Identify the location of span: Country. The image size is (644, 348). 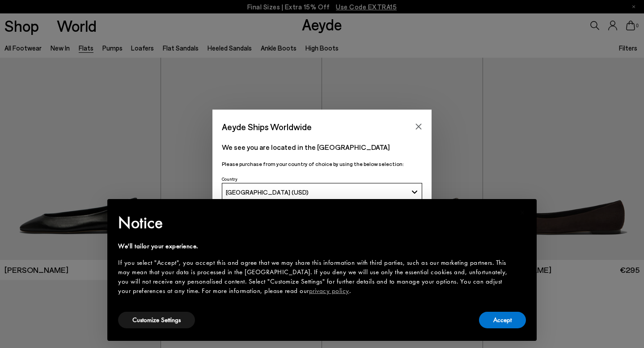
(229, 179).